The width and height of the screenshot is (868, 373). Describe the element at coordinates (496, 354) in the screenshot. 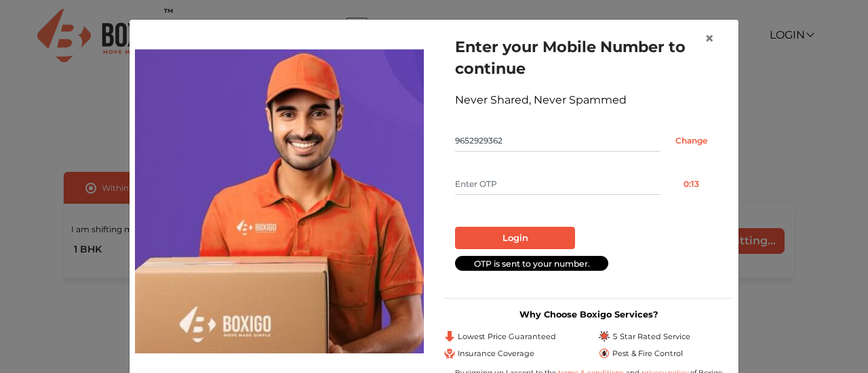

I see `span: Insurance Coverage` at that location.